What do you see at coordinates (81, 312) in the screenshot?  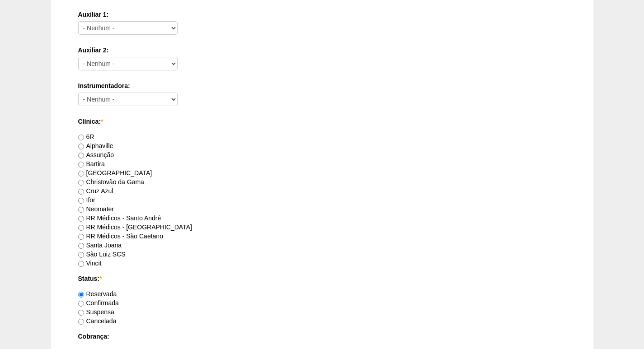 I see `input: Suspensa` at bounding box center [81, 312].